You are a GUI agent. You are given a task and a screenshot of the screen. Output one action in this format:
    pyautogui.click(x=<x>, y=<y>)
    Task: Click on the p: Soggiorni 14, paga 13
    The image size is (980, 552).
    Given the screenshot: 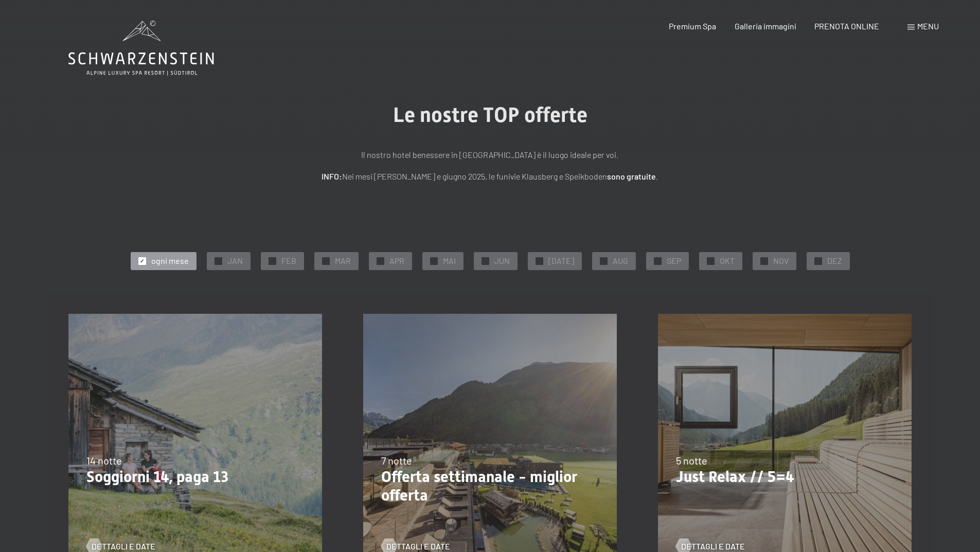 What is the action you would take?
    pyautogui.click(x=195, y=477)
    